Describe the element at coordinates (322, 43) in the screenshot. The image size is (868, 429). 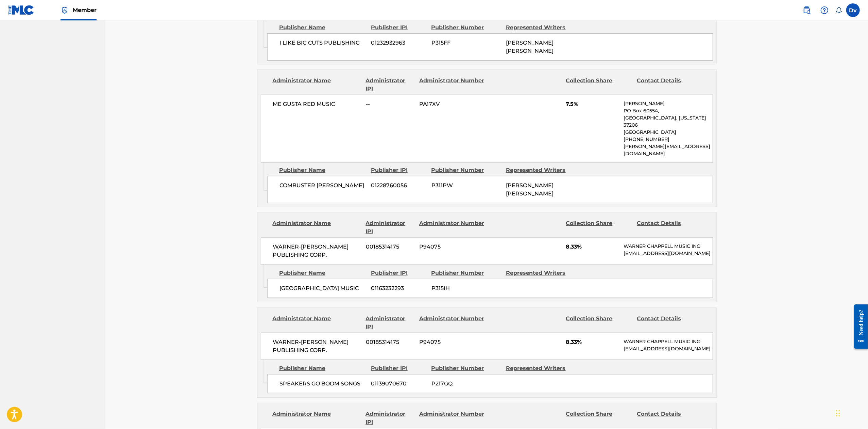
I see `span: I LIKE BIG CUTS PUBLISHING` at that location.